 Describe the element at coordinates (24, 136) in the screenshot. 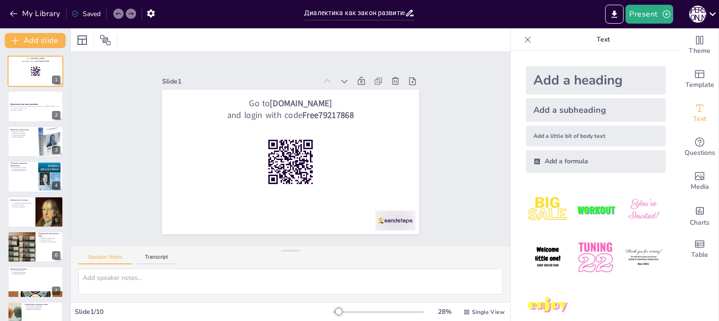

I see `p: Изучение противоречий` at that location.